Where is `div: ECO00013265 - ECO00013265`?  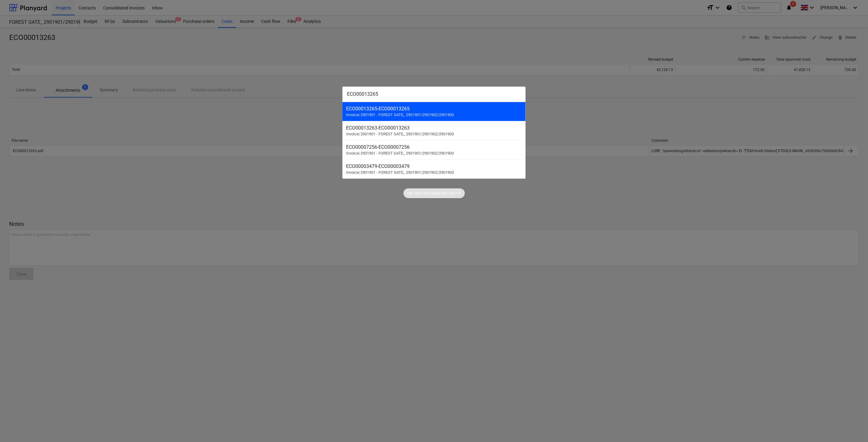
div: ECO00013265 - ECO00013265 is located at coordinates (434, 109).